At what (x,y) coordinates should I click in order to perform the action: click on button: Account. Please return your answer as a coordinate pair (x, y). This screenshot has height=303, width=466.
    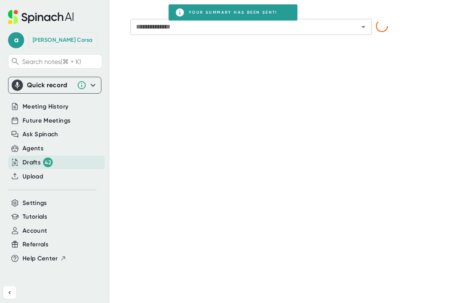
    Looking at the image, I should click on (35, 231).